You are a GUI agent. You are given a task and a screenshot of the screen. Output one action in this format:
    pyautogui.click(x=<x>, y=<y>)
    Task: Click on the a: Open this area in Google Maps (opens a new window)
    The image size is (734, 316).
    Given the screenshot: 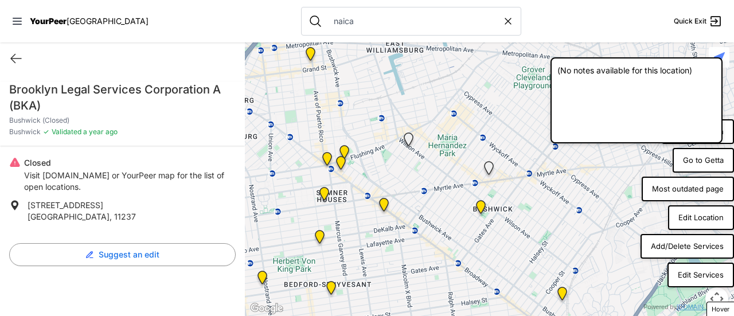 What is the action you would take?
    pyautogui.click(x=267, y=308)
    